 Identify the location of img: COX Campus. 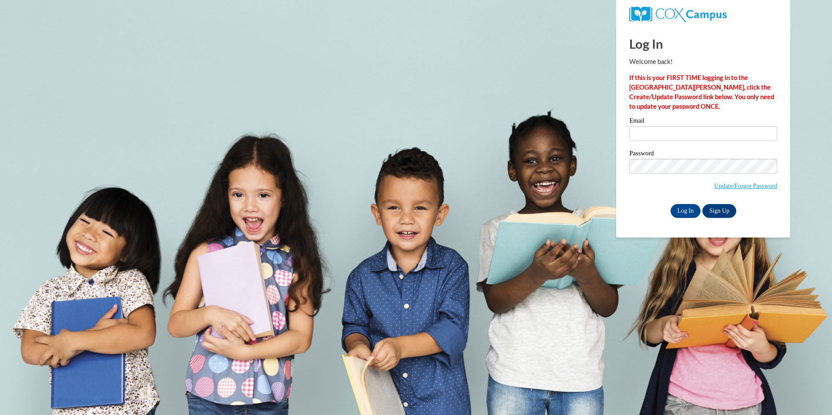
(677, 14).